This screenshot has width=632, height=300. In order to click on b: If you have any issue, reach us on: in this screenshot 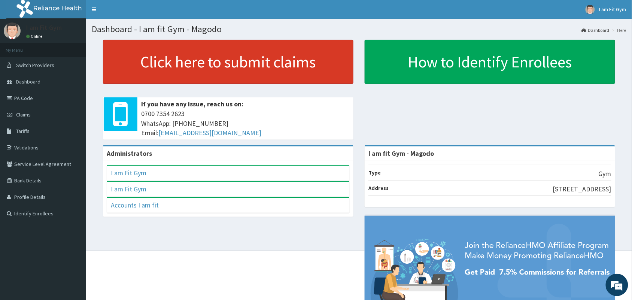, I will do `click(192, 104)`.